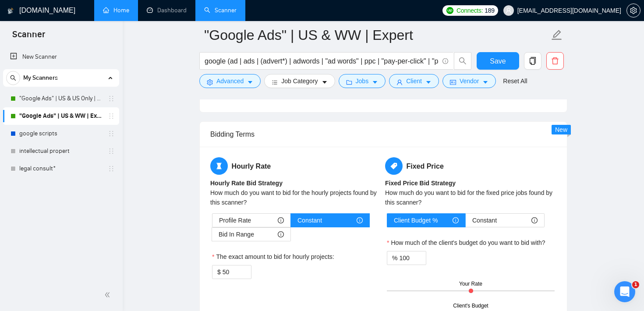 The width and height of the screenshot is (644, 311). Describe the element at coordinates (61, 134) in the screenshot. I see `a: google scripts` at that location.